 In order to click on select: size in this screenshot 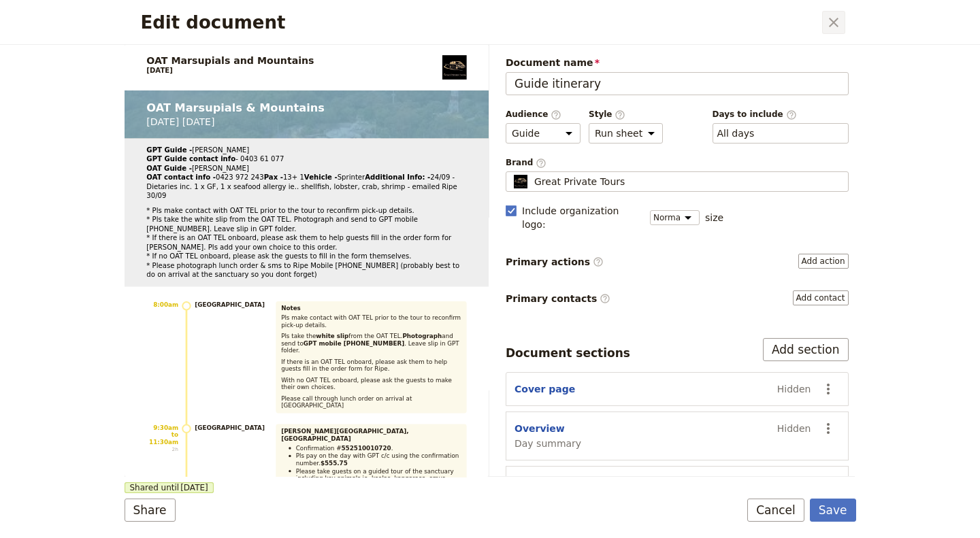, I will do `click(674, 218)`.